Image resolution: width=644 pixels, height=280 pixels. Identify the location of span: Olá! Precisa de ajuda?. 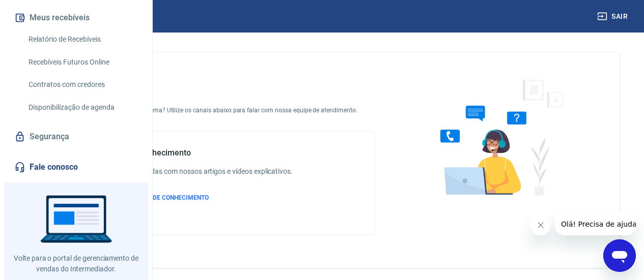
(46, 11).